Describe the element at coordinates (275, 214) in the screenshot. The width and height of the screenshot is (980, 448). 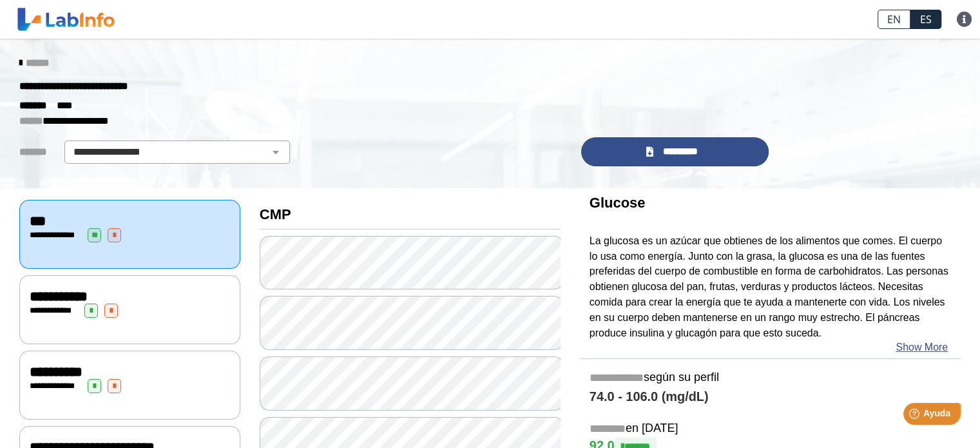
I see `b: CMP` at that location.